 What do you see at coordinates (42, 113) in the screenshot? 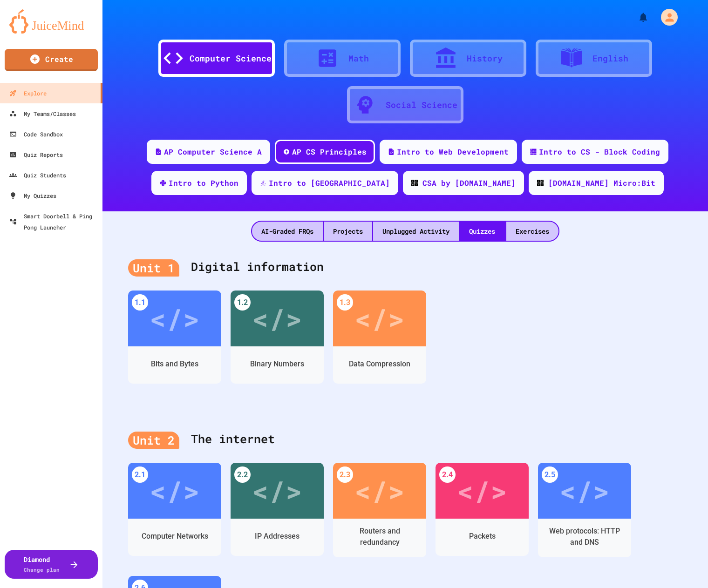
I see `div: My Teams/Classes` at bounding box center [42, 113].